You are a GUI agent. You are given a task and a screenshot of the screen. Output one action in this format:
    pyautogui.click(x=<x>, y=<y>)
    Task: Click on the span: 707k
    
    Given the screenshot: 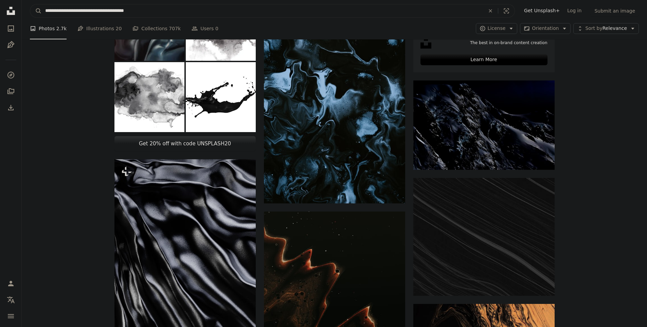 What is the action you would take?
    pyautogui.click(x=174, y=29)
    